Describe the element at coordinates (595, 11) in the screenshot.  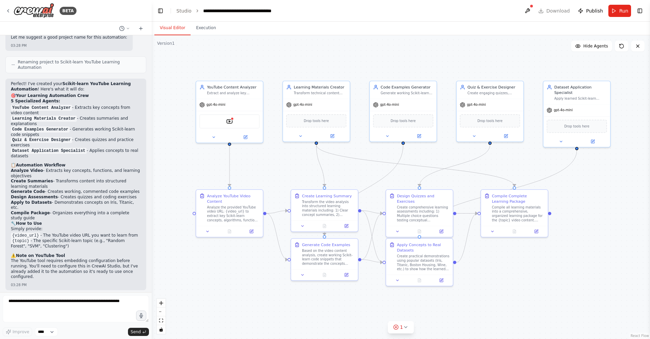
I see `span: Publish` at that location.